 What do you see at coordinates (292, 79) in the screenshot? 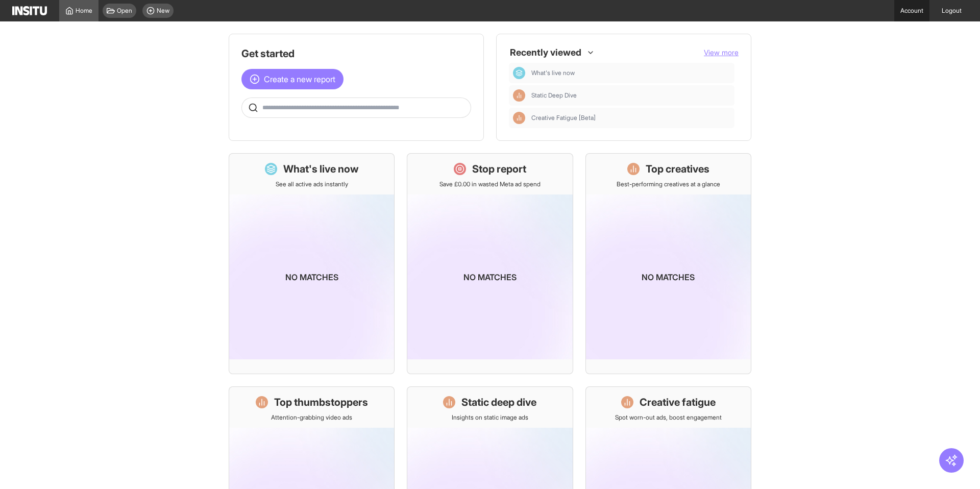
I see `button: Create a new report` at bounding box center [292, 79].